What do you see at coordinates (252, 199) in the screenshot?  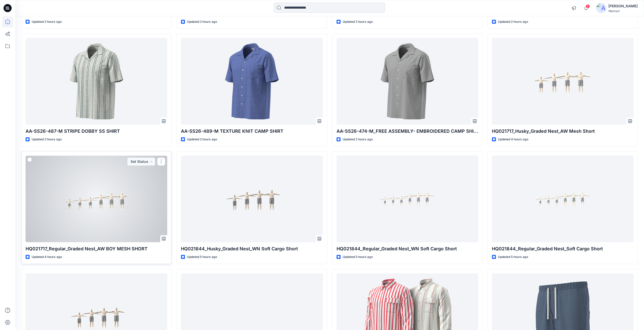 I see `a: HQ021844_Husky_Graded Nest_WN Soft Cargo Short` at bounding box center [252, 199].